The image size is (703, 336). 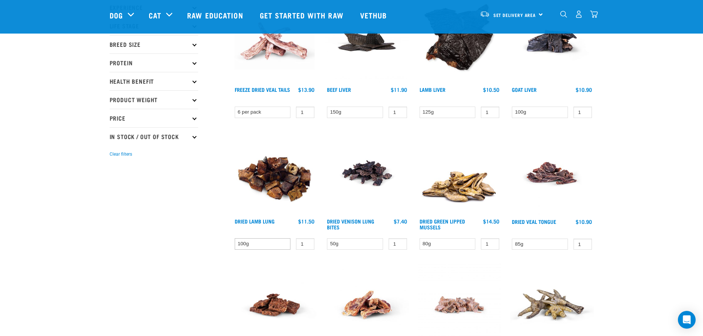 I want to click on span: Set Delivery Area, so click(x=514, y=15).